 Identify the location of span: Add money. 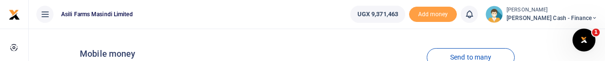
(433, 14).